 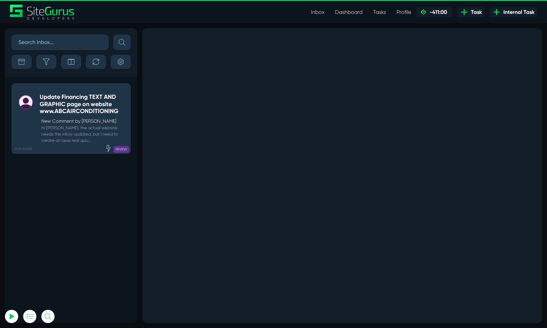 I want to click on a: -411:00, so click(x=434, y=12).